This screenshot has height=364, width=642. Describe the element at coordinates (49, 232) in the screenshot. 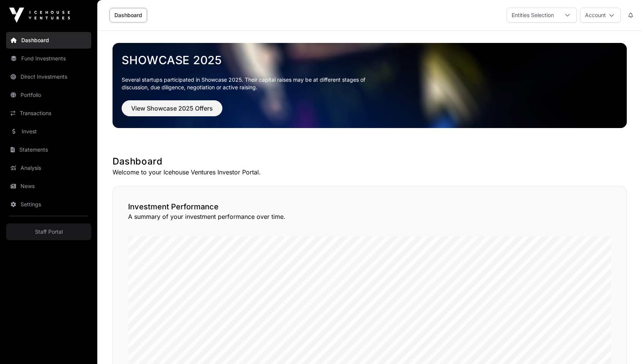

I see `a: Staff Portal` at that location.